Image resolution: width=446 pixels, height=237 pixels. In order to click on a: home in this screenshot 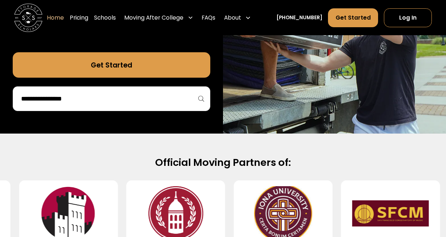, I will do `click(28, 18)`.